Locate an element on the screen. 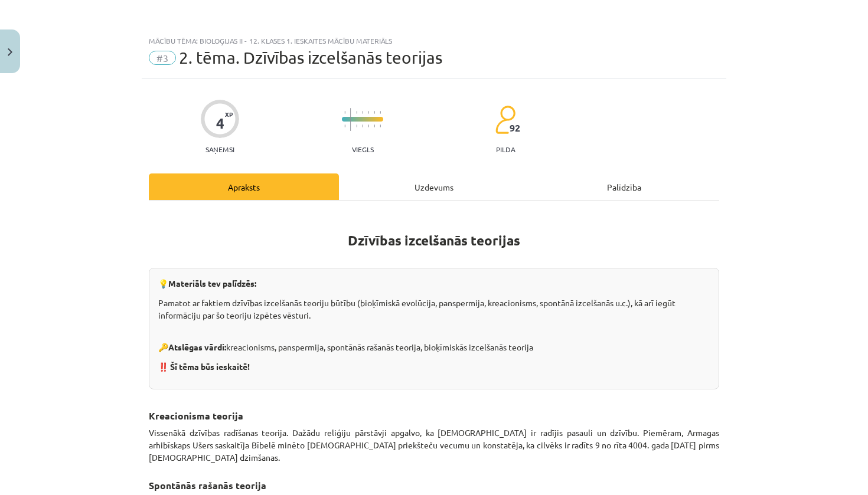 This screenshot has height=495, width=868. span: 92 is located at coordinates (515, 128).